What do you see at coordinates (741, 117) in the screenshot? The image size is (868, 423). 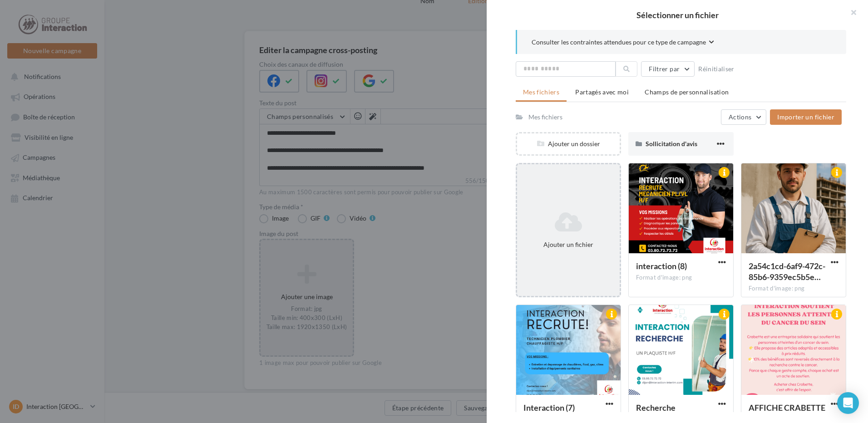 I see `span: Actions` at bounding box center [741, 117].